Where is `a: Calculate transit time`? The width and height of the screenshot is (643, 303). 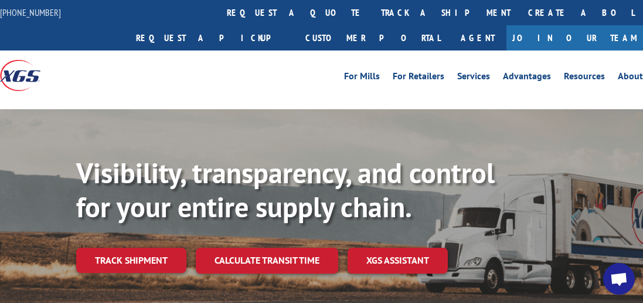 a: Calculate transit time is located at coordinates (267, 260).